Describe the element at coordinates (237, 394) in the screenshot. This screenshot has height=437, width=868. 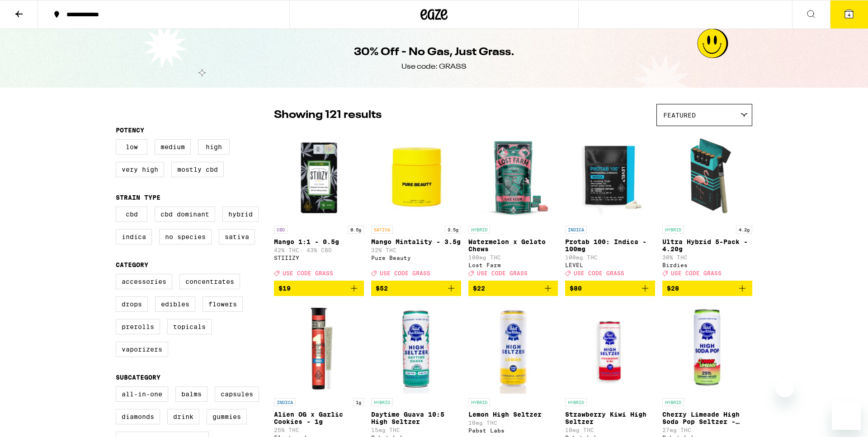
I see `label: Capsules` at that location.